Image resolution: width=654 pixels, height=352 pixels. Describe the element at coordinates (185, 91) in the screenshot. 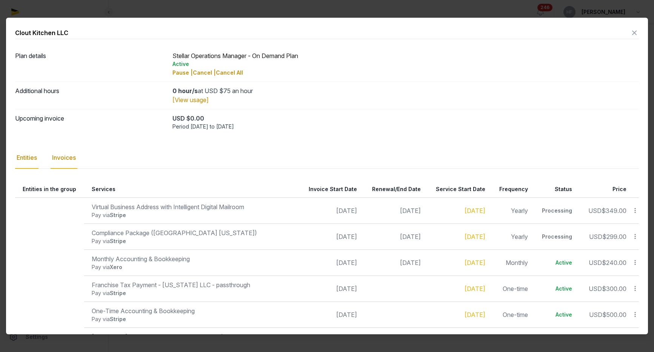

I see `strong: 0 hour/s` at that location.